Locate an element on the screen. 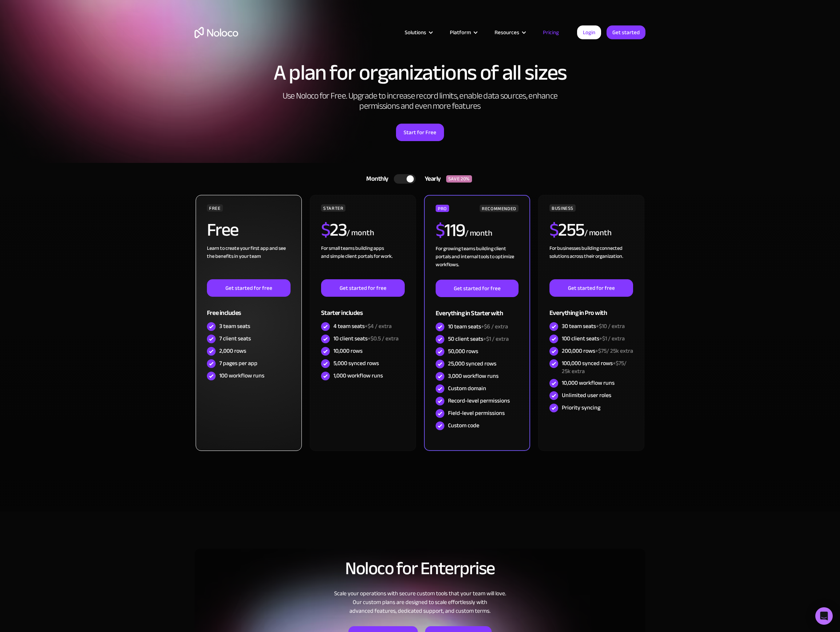 The height and width of the screenshot is (632, 840). div: 50,000 rows is located at coordinates (463, 352).